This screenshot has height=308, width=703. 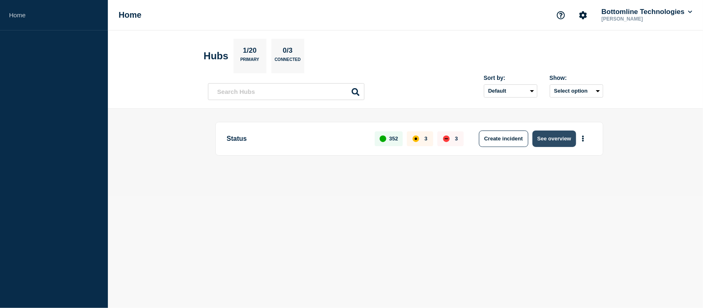 I want to click on button: Account settings, so click(x=583, y=15).